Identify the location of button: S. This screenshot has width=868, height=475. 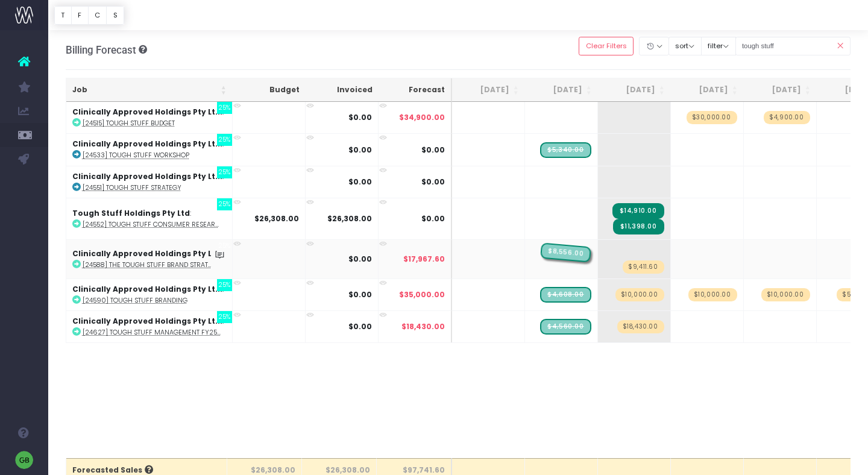
(115, 15).